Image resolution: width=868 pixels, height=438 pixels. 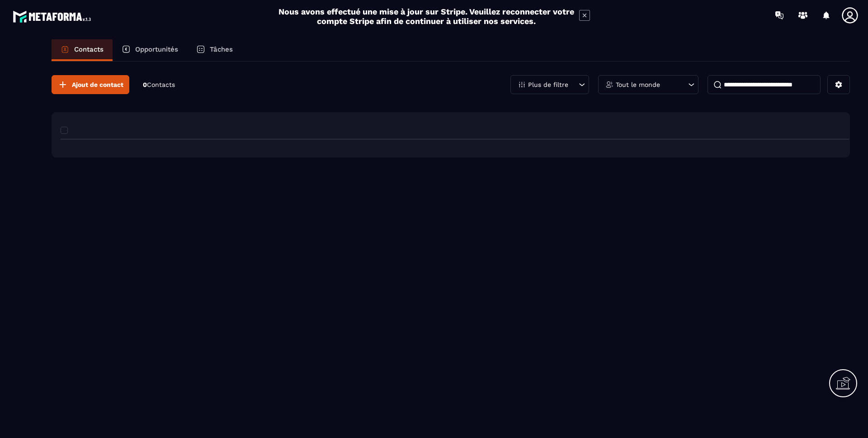 I want to click on img: logo, so click(x=54, y=17).